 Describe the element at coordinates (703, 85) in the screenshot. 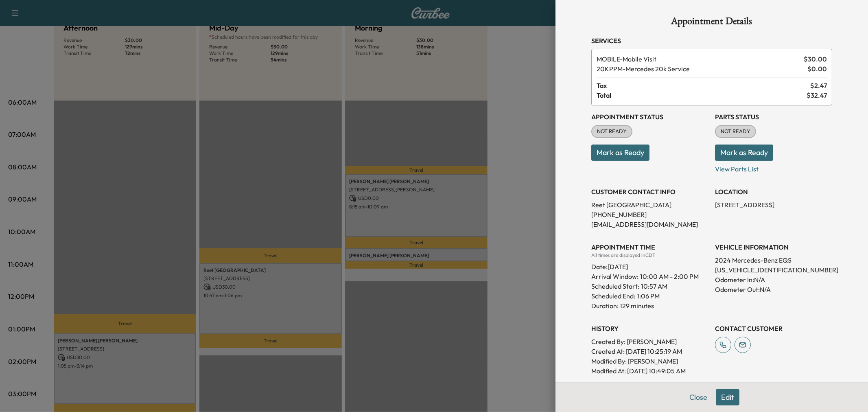

I see `span: Tax` at that location.